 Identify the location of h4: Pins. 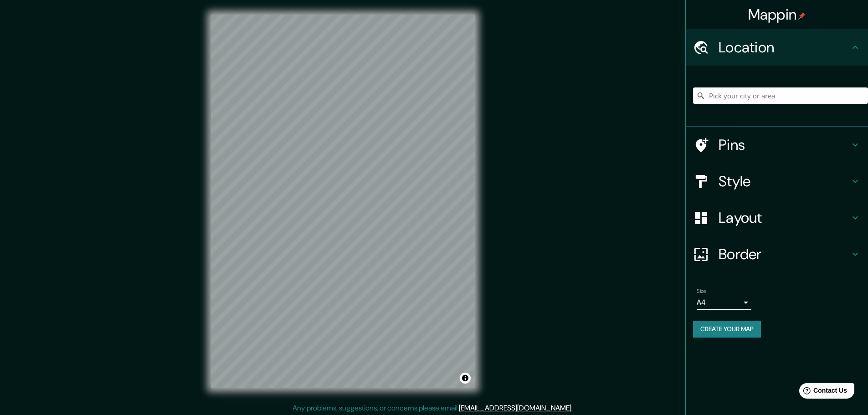
(785, 145).